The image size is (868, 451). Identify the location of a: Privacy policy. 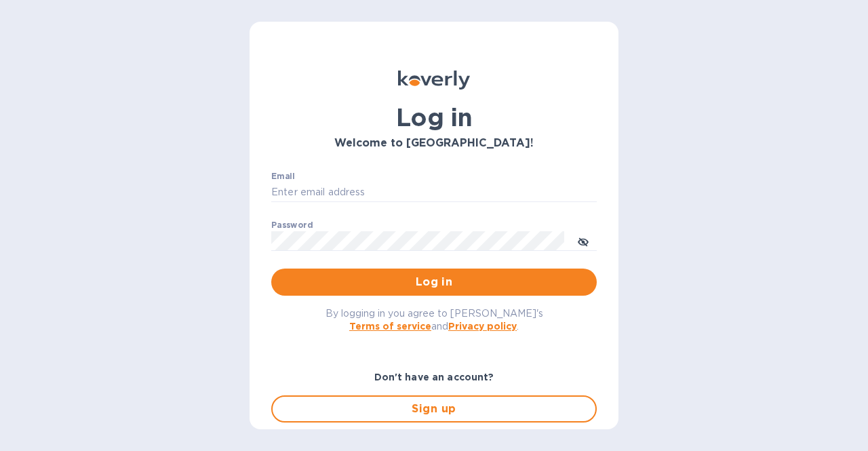
(482, 326).